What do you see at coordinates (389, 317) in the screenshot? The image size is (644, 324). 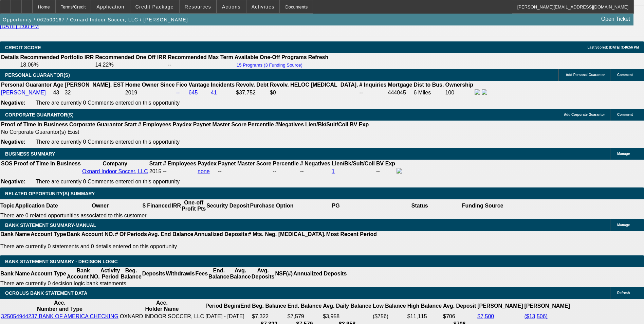 I see `td: ($756)` at bounding box center [389, 317].